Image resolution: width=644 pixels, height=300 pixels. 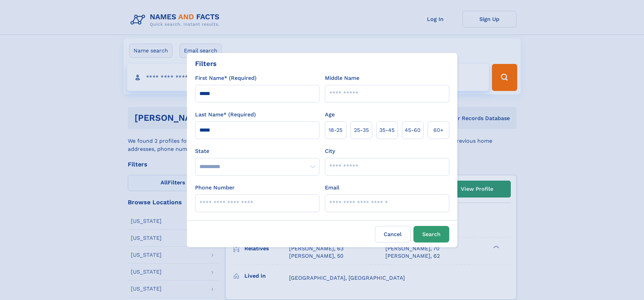 I want to click on span: 25‑35, so click(x=362, y=130).